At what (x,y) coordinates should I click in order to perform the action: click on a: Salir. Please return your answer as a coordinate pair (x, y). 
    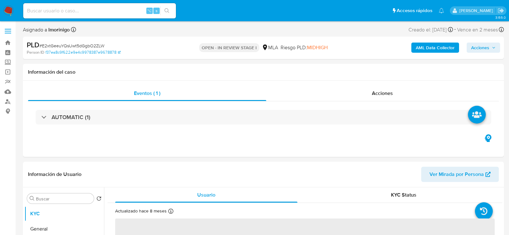
    Looking at the image, I should click on (501, 10).